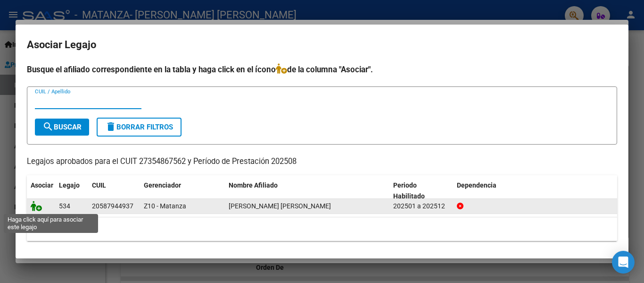  Describe the element at coordinates (163, 185) in the screenshot. I see `span: Gerenciador` at that location.